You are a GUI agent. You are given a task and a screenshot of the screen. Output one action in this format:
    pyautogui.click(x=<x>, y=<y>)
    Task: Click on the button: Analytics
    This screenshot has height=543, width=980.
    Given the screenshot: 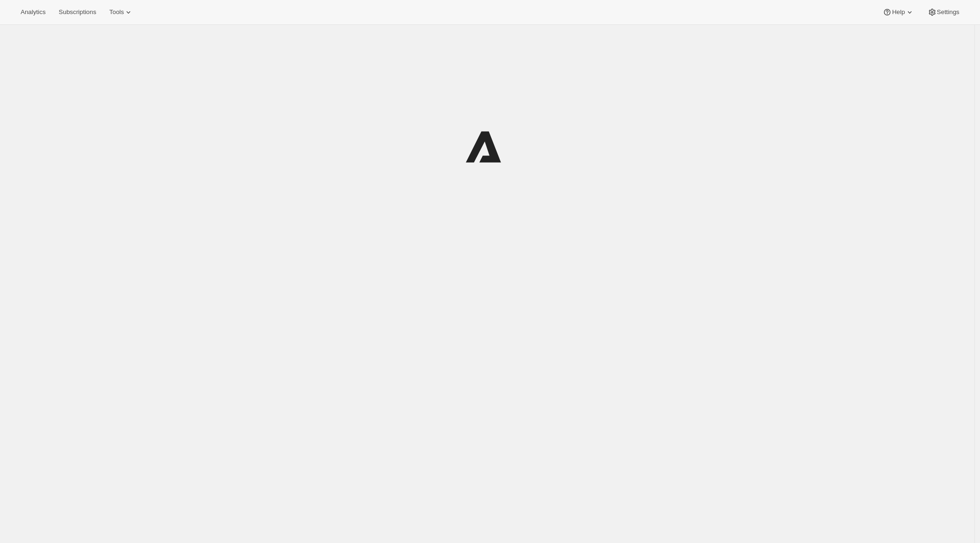 What is the action you would take?
    pyautogui.click(x=33, y=13)
    